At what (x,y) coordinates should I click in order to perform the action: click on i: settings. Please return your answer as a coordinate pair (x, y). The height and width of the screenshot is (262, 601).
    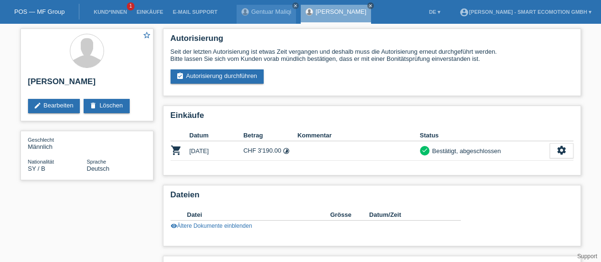
    Looking at the image, I should click on (562, 150).